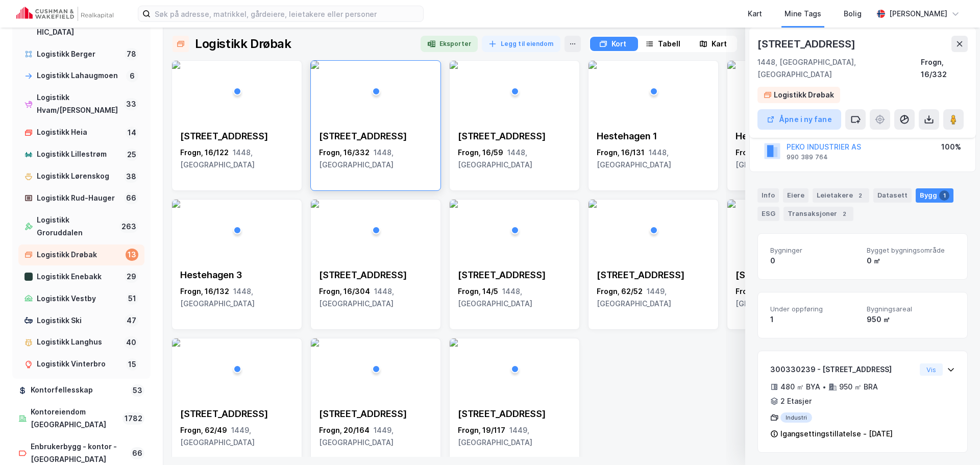 The width and height of the screenshot is (980, 465). What do you see at coordinates (719, 44) in the screenshot?
I see `div: Kart` at bounding box center [719, 44].